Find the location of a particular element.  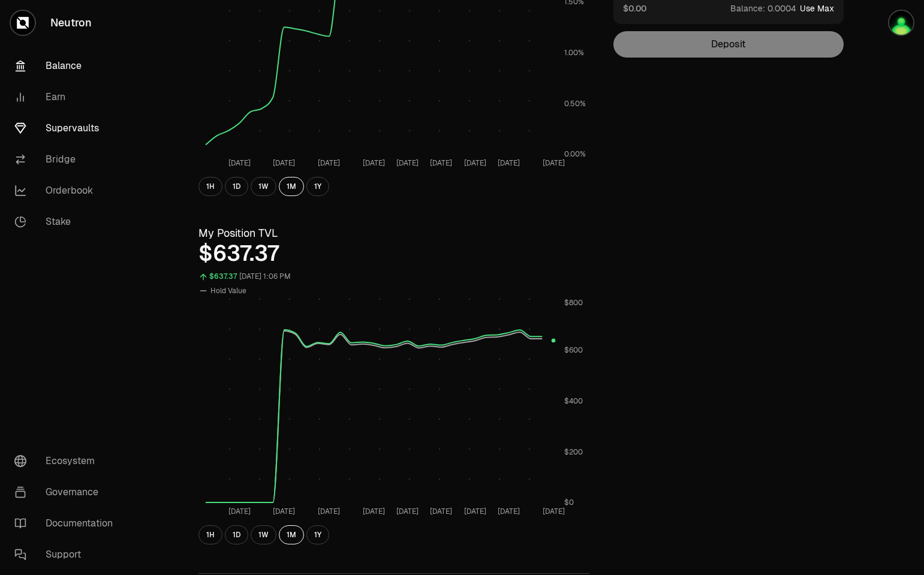

img: OG Cosmos is located at coordinates (901, 23).